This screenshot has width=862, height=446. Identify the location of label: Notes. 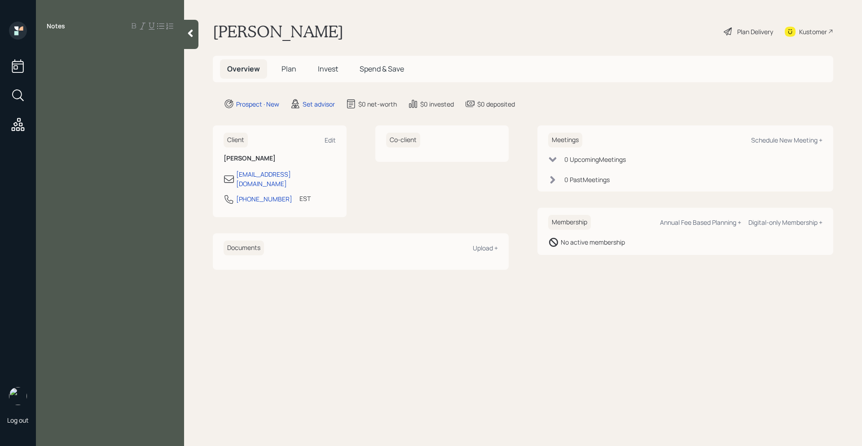
(56, 26).